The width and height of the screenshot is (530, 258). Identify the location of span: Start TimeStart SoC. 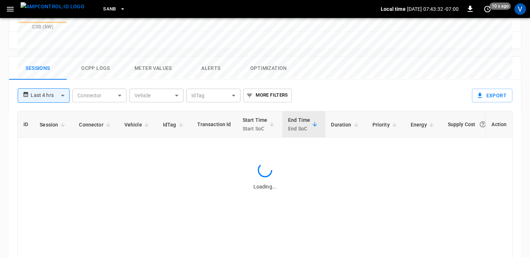
(260, 124).